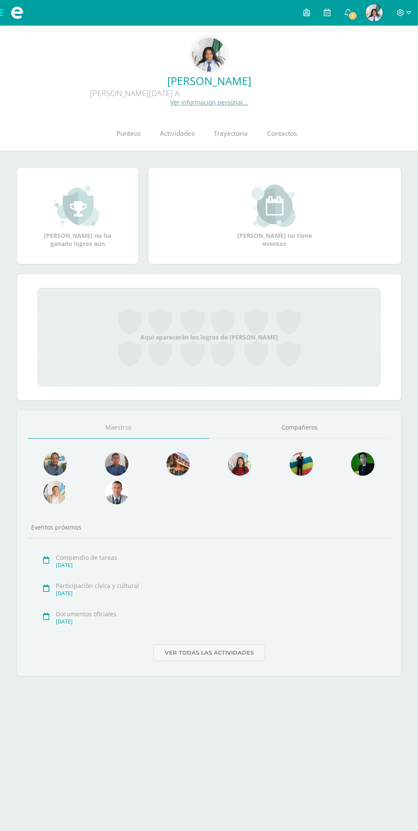 This screenshot has width=418, height=831. Describe the element at coordinates (178, 464) in the screenshot. I see `img: e29994105dc3c498302d04bab28faecd.png` at that location.